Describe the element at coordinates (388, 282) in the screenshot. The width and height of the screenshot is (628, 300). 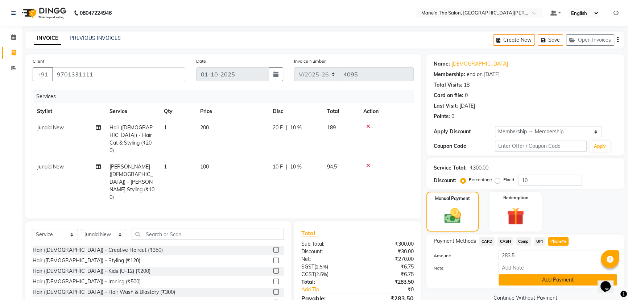
I see `div: ₹283.50` at that location.